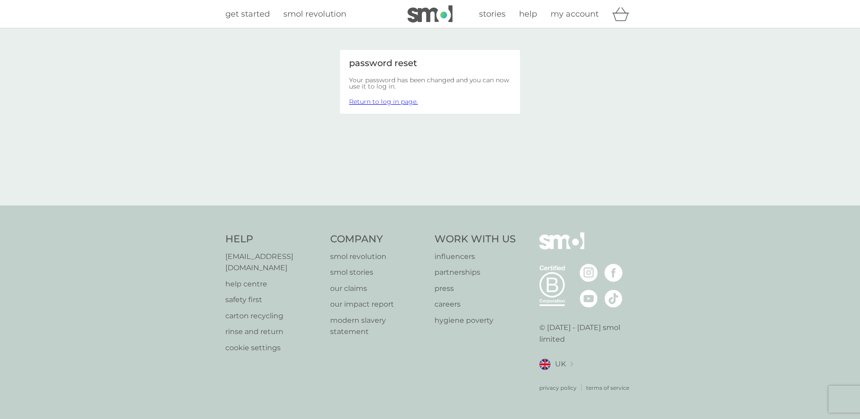 The height and width of the screenshot is (419, 860). I want to click on p: help centre, so click(273, 284).